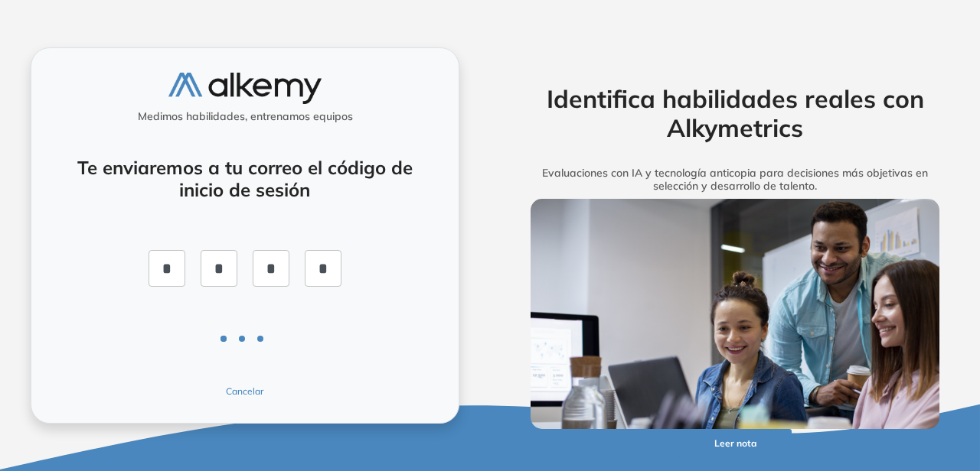 This screenshot has width=980, height=471. I want to click on img: logo-alkemy, so click(245, 88).